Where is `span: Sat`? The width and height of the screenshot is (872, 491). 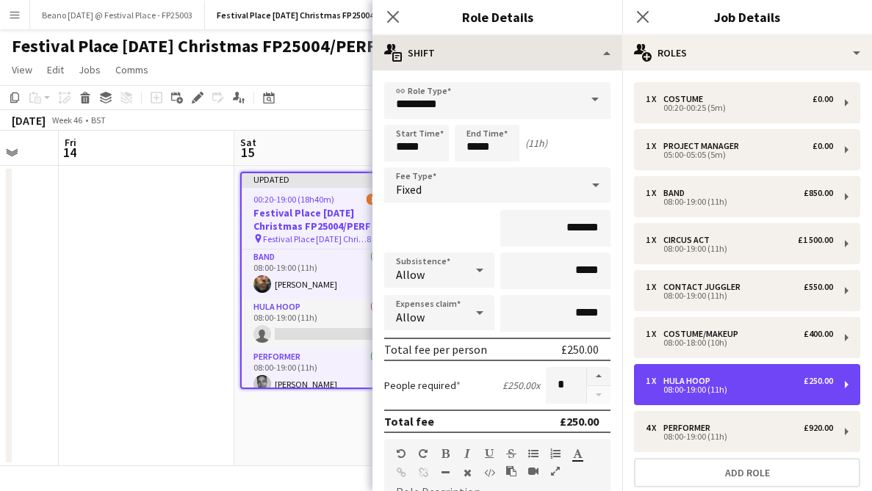 span: Sat is located at coordinates (248, 142).